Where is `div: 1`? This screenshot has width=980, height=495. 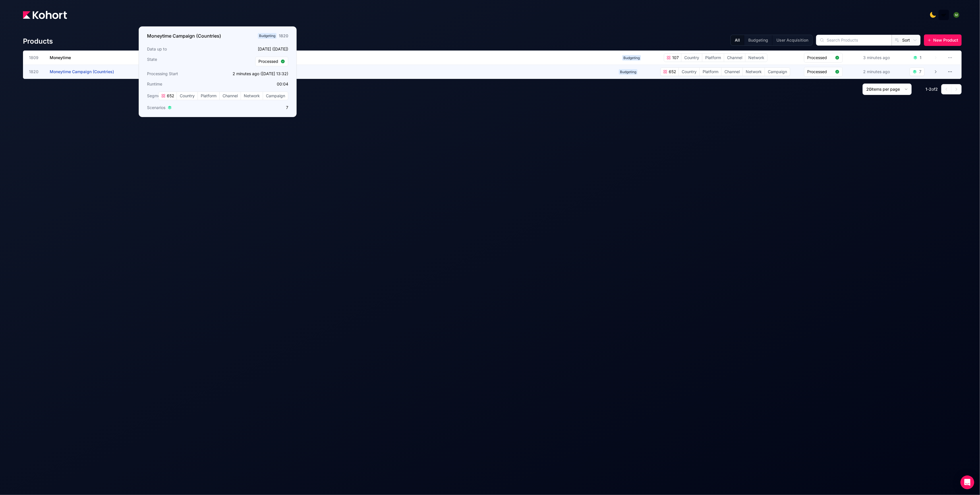 div: 1 is located at coordinates (920, 57).